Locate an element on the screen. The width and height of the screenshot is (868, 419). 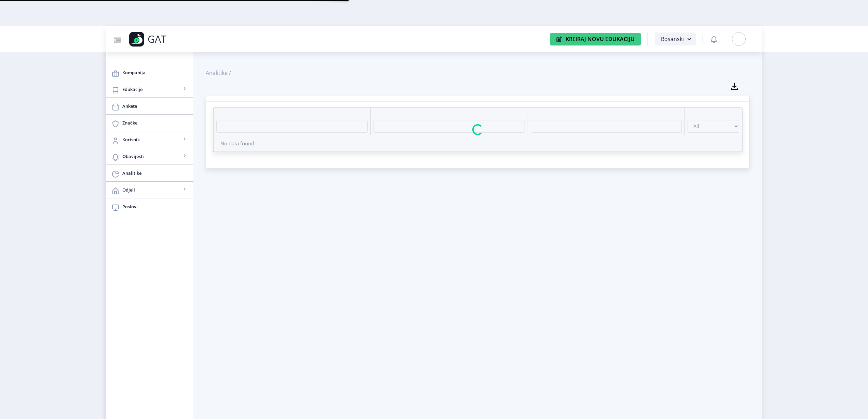
span: Poslovi is located at coordinates (156, 206).